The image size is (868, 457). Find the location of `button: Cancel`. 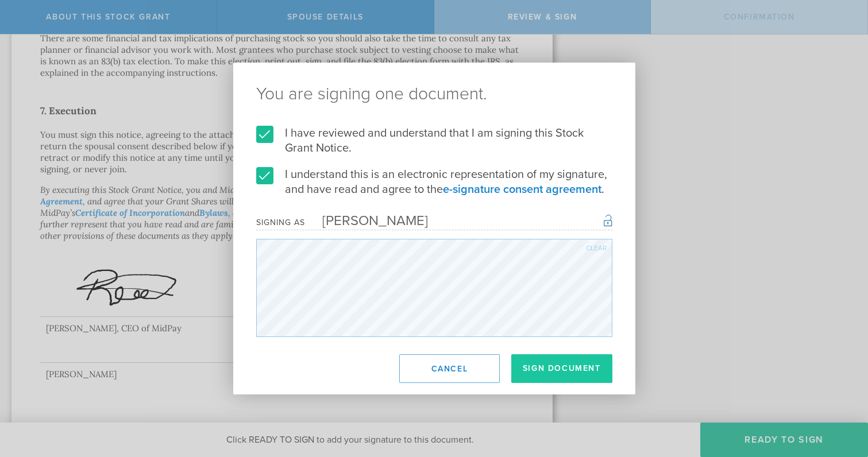

button: Cancel is located at coordinates (449, 368).